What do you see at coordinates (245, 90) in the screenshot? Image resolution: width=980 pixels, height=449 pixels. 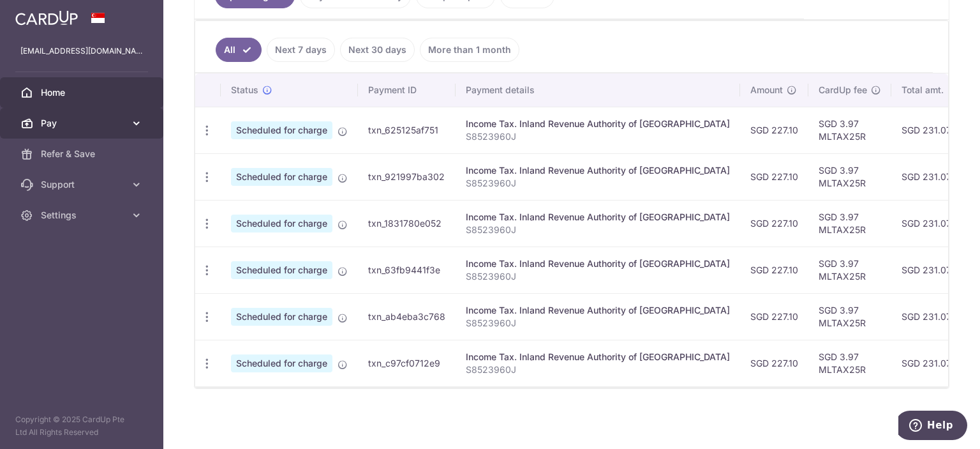 I see `span: Status` at bounding box center [245, 90].